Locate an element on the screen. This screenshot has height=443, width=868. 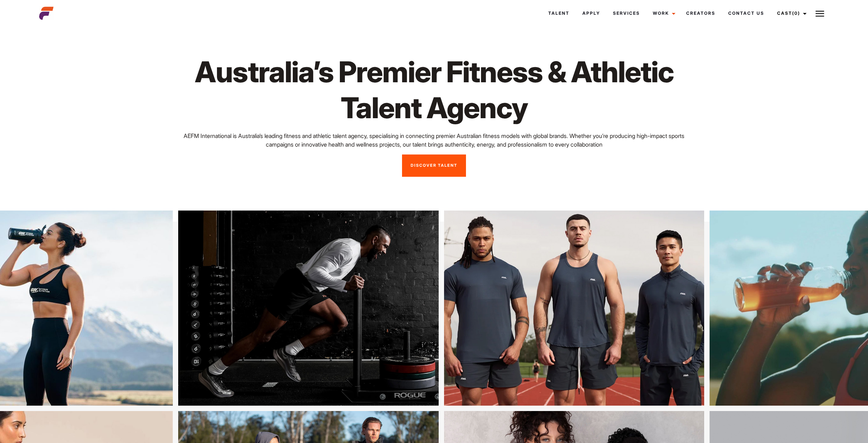
span: (0) is located at coordinates (796, 13).